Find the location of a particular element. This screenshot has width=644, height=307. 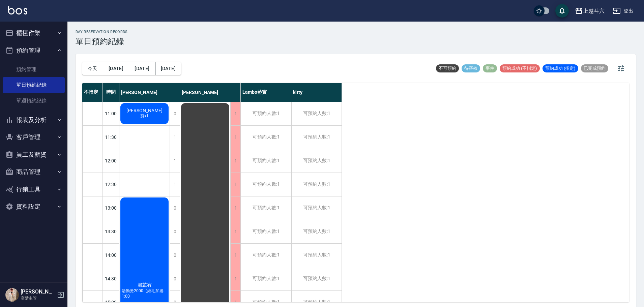

button: save is located at coordinates (562, 11).